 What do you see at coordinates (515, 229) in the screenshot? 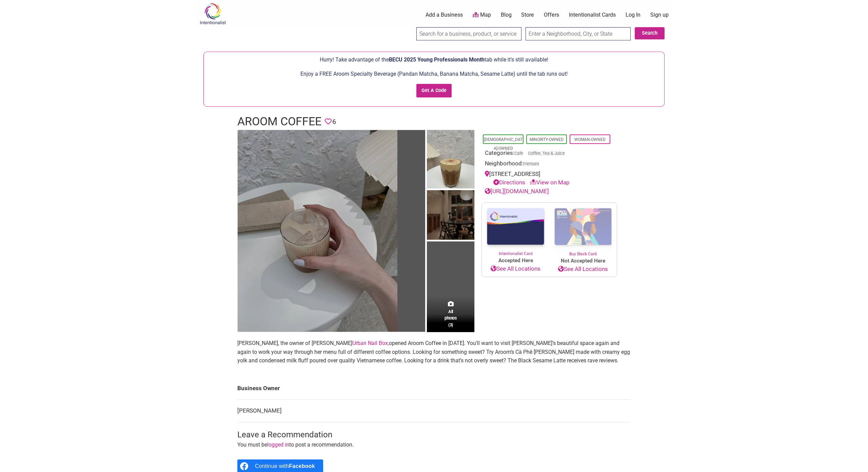
I see `a: Intentionalist Card` at bounding box center [515, 229].